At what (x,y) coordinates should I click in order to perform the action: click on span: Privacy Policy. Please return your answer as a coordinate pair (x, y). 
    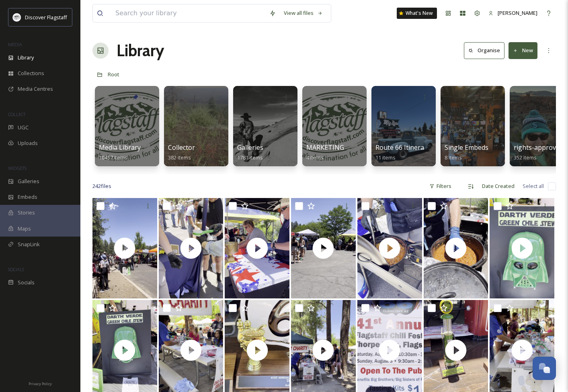
    Looking at the image, I should click on (40, 384).